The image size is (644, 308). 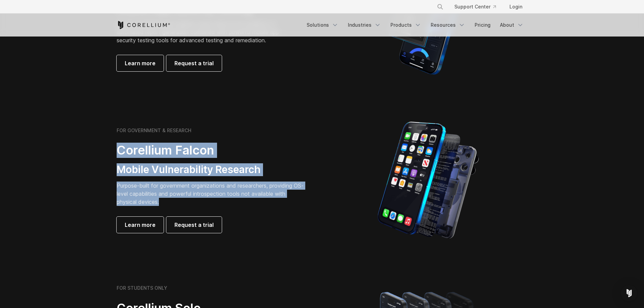 What do you see at coordinates (428, 180) in the screenshot?
I see `img: iPhone model separated into the mechanics used to build the physical device.` at bounding box center [428, 180].